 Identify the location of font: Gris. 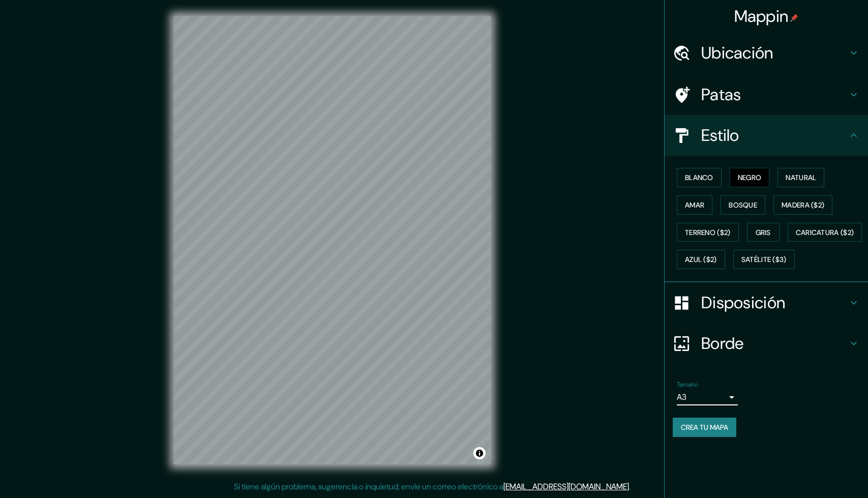
(763, 233).